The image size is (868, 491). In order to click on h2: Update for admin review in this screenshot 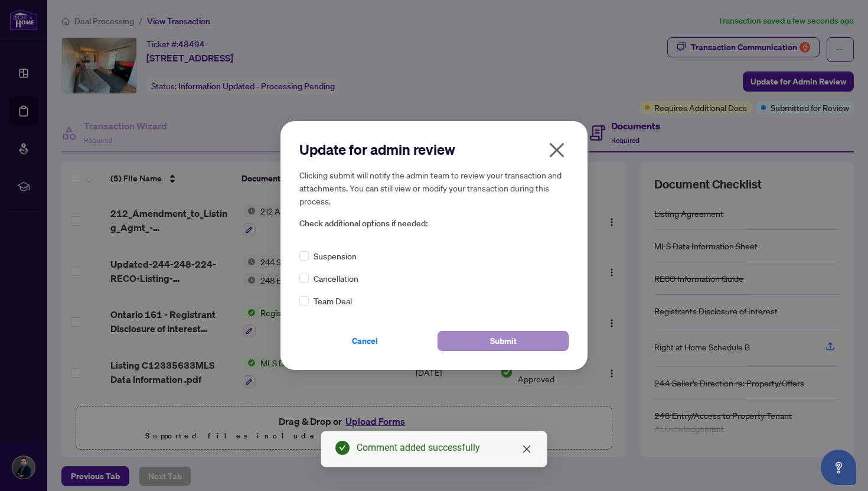, I will do `click(434, 149)`.